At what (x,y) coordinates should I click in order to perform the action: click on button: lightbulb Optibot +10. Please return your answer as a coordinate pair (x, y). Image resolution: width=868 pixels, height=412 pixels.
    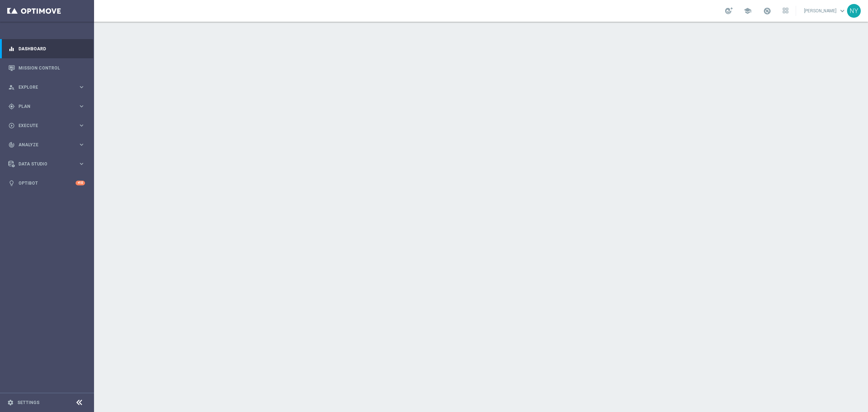
    Looking at the image, I should click on (47, 183).